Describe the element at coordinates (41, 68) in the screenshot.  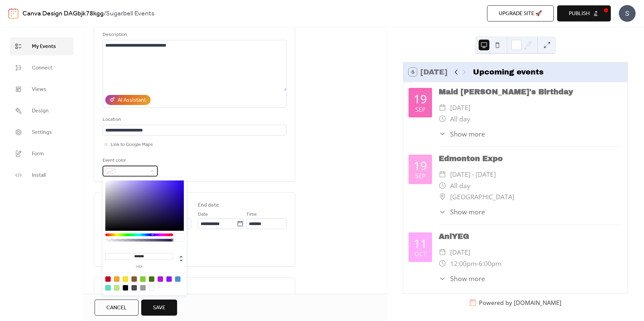
I see `a: Connect` at that location.